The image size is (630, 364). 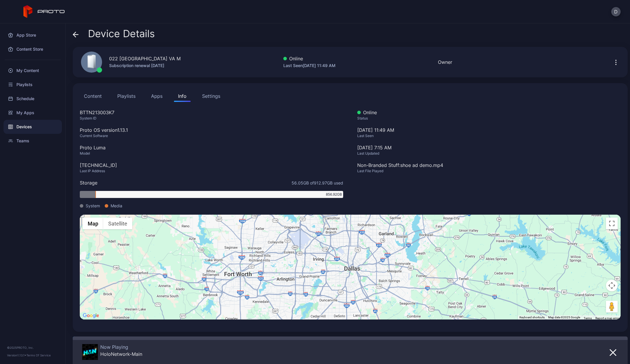 What do you see at coordinates (318, 182) in the screenshot?
I see `span: 56.05 GB of 912.97 GB used` at bounding box center [318, 182].